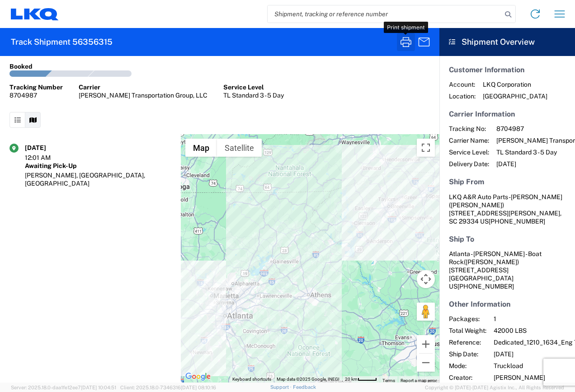 The height and width of the screenshot is (392, 575). I want to click on button: Map camera controls, so click(426, 279).